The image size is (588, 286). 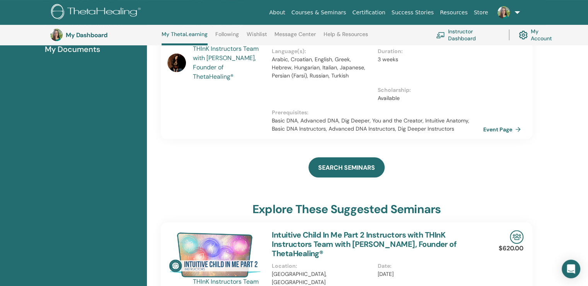 I want to click on a: Event Page, so click(x=504, y=129).